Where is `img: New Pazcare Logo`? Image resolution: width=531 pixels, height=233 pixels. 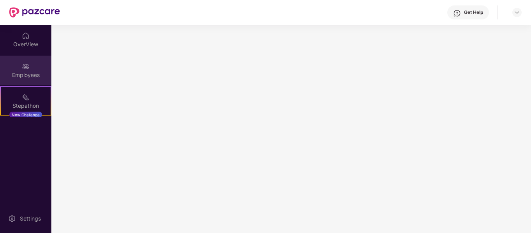 img: New Pazcare Logo is located at coordinates (35, 12).